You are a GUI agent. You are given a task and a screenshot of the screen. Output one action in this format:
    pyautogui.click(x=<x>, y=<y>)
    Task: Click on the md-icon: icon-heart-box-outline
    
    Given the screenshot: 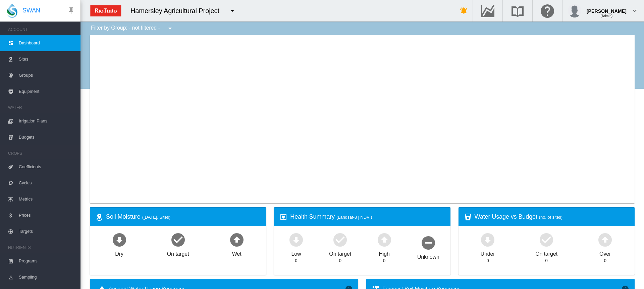 What is the action you would take?
    pyautogui.click(x=283, y=217)
    